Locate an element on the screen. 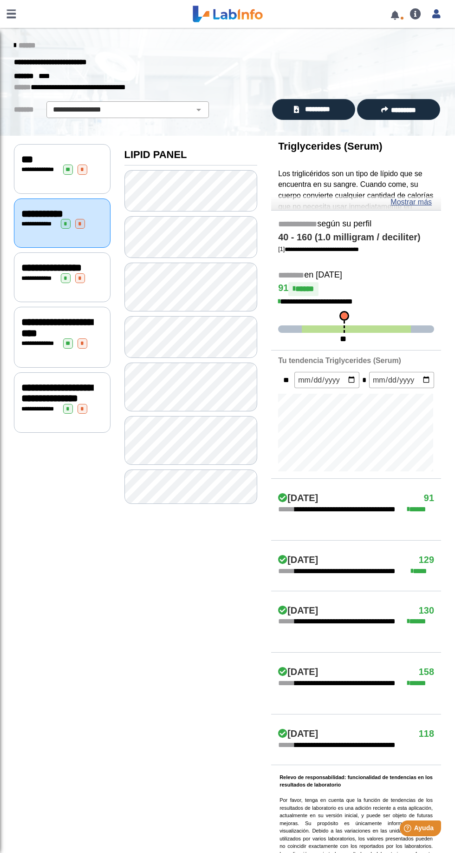 Image resolution: width=455 pixels, height=853 pixels. b: Tu tendencia Triglycerides (Serum) is located at coordinates (340, 360).